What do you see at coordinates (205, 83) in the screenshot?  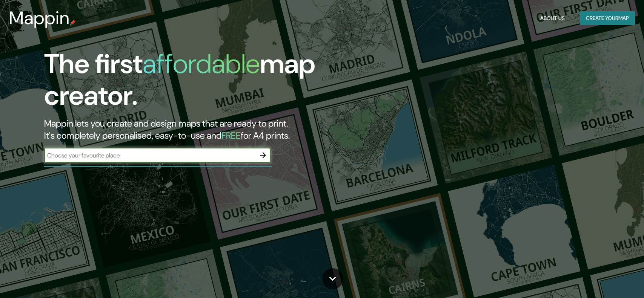 I see `h1: The first map creator.` at bounding box center [205, 83].